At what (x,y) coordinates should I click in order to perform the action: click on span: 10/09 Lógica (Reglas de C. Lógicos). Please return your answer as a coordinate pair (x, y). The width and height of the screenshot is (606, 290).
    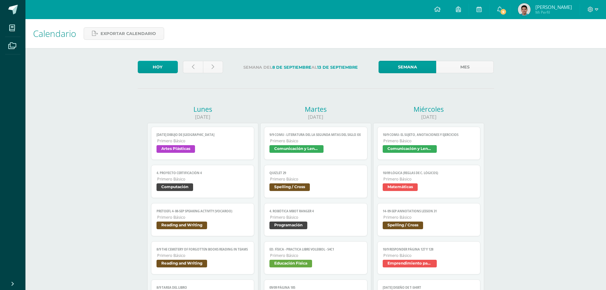
    Looking at the image, I should click on (429, 173).